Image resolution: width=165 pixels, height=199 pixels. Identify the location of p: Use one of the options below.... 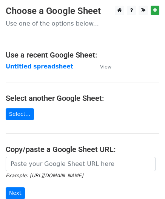
(82, 23).